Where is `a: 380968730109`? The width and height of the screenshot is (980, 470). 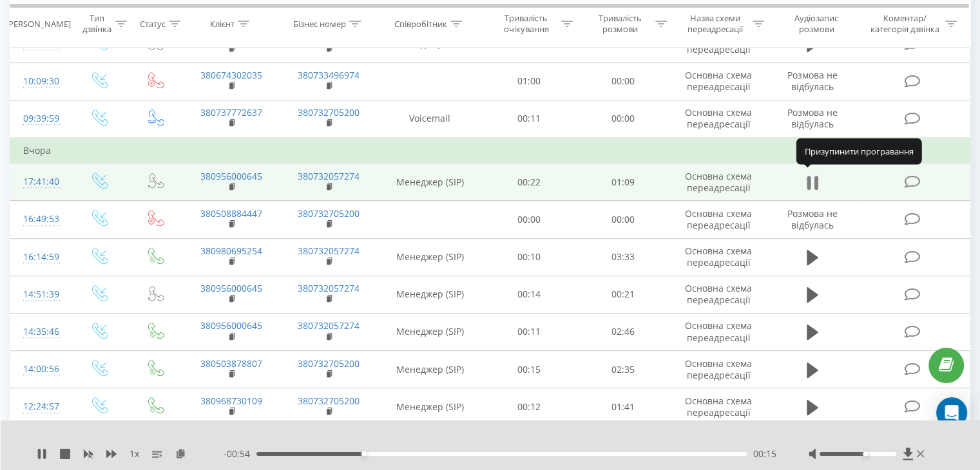 a: 380968730109 is located at coordinates (231, 401).